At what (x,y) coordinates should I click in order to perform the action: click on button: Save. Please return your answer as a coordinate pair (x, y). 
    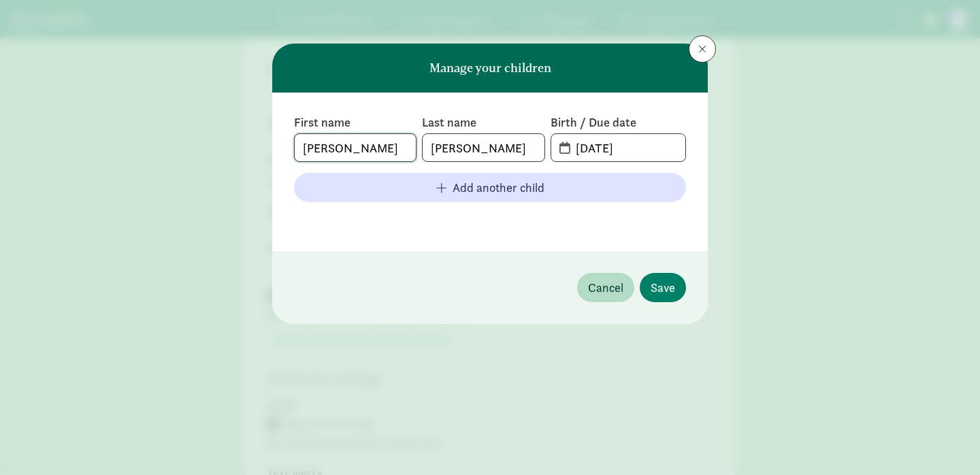
    Looking at the image, I should click on (663, 287).